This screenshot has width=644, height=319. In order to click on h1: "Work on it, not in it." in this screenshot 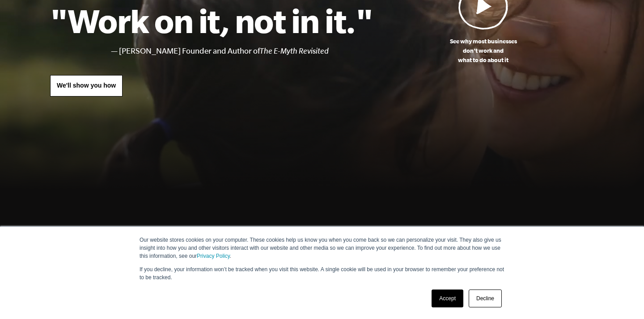, I will do `click(211, 20)`.